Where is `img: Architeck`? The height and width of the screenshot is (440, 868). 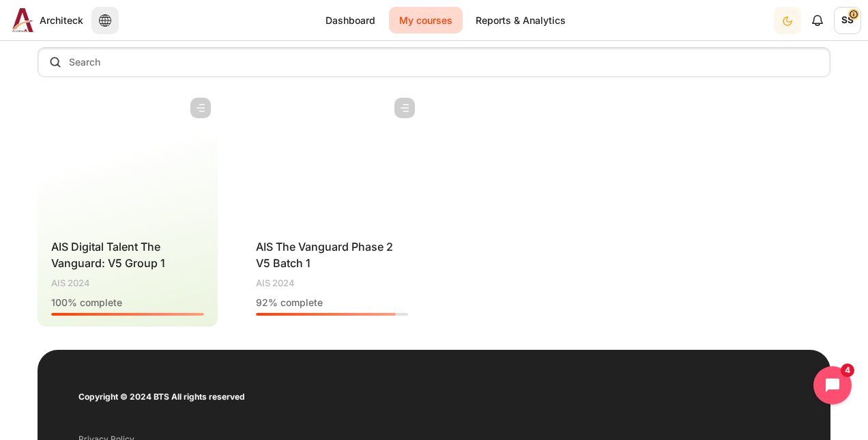
img: Architeck is located at coordinates (23, 20).